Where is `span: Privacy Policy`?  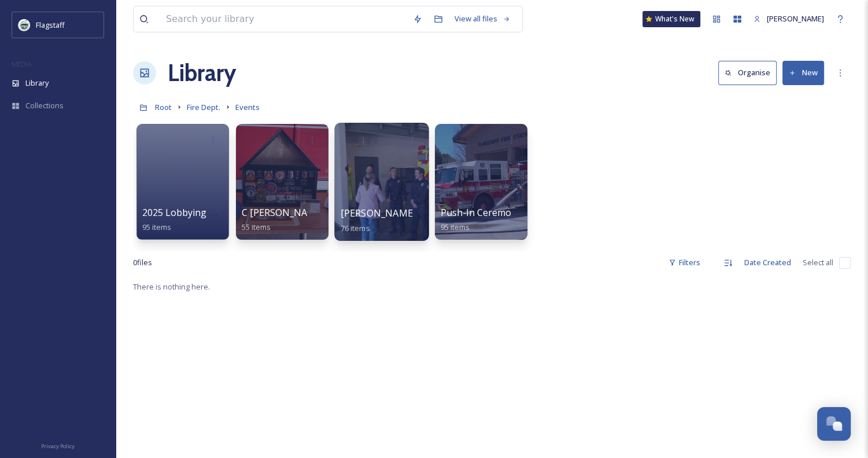
span: Privacy Policy is located at coordinates (58, 446).